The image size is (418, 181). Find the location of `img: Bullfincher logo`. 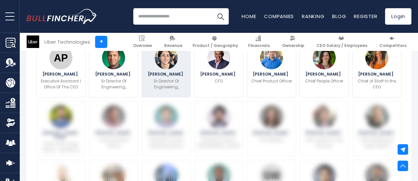

img: Bullfincher logo is located at coordinates (62, 16).